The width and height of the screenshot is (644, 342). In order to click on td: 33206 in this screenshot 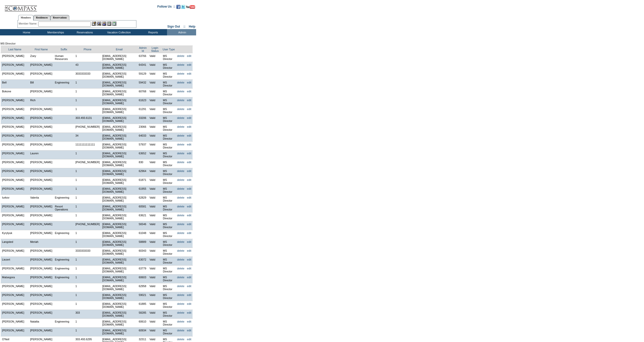, I will do `click(142, 120)`.